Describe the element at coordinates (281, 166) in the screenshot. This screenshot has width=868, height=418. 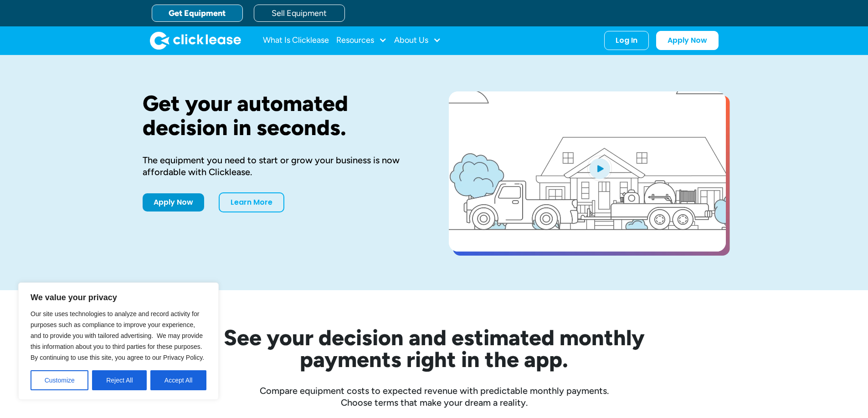
I see `div: The equipment you need to start or grow your business is now affordable with Clicklease.` at that location.